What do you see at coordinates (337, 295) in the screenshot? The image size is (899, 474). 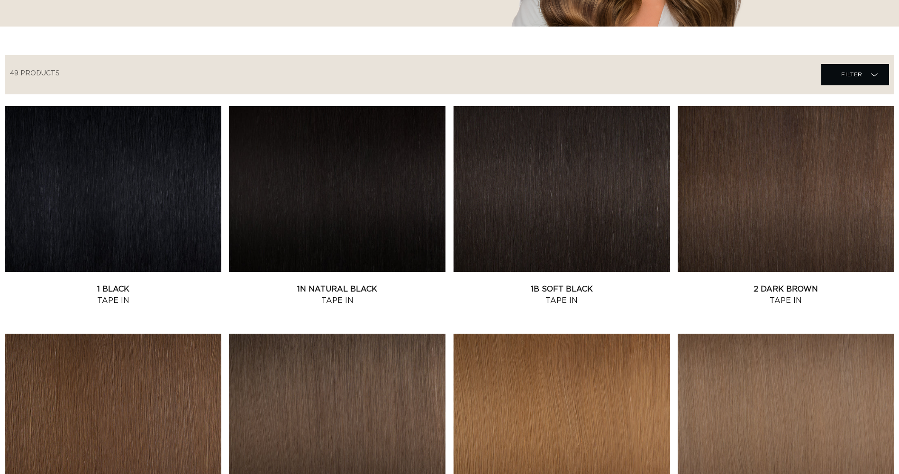 I see `a: 1N Natural Black Tape In` at bounding box center [337, 295].